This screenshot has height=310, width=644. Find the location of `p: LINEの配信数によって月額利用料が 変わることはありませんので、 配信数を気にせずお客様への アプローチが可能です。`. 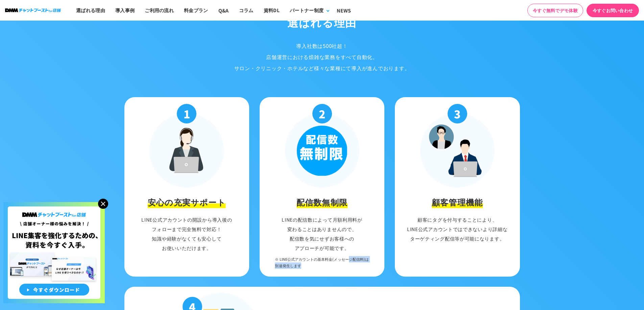

p: LINEの配信数によって月額利用料が 変わることはありませんので、 配信数を気にせずお客様への アプローチが可能です。 is located at coordinates (322, 242).